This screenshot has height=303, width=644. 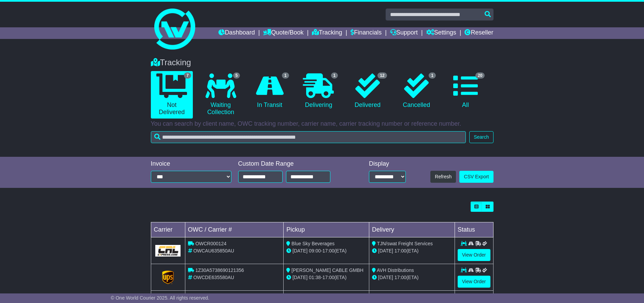 I want to click on span: Blue Sky Beverages, so click(x=313, y=243).